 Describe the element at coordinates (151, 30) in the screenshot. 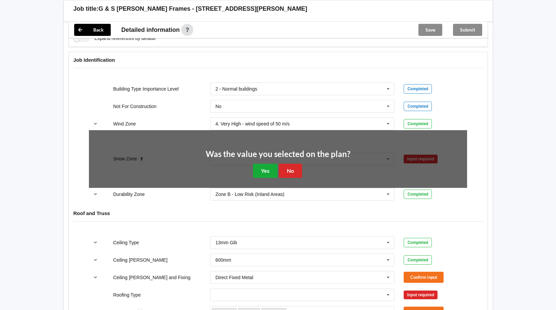

I see `span: Detailed information` at that location.